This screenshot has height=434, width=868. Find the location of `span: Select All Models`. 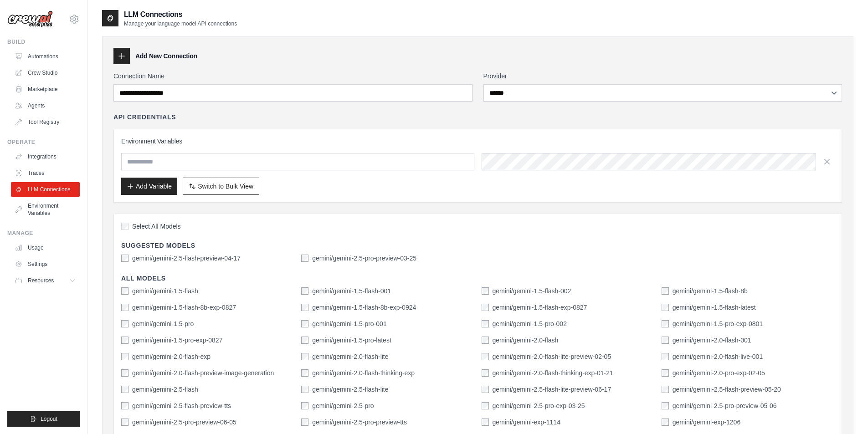

span: Select All Models is located at coordinates (157, 227).